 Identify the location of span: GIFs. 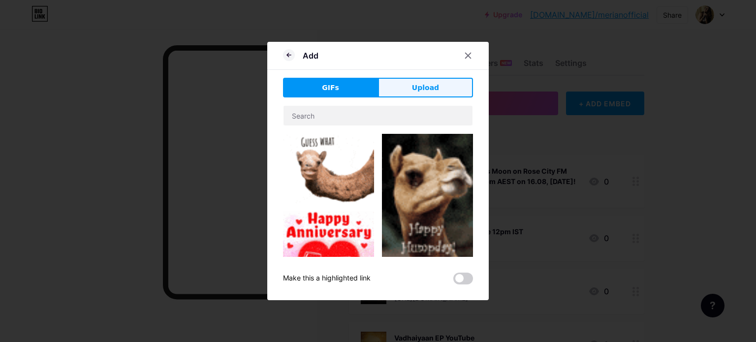
(330, 88).